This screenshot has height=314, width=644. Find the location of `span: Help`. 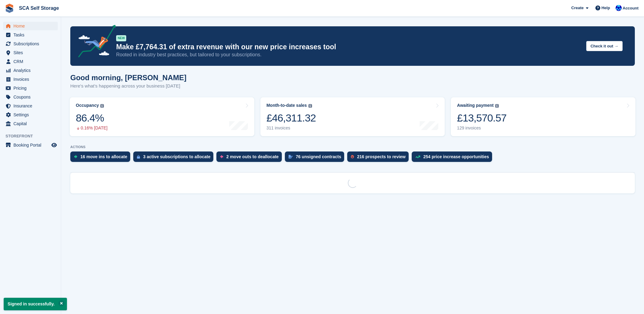

span: Help is located at coordinates (606, 8).